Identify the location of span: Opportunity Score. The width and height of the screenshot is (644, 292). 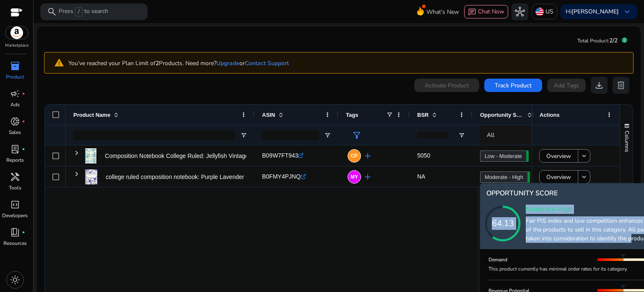
(502, 114).